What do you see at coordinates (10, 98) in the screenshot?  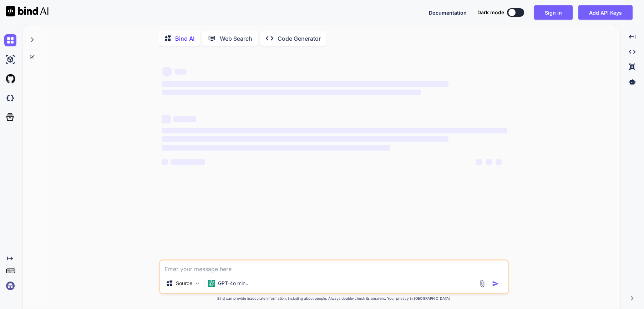 I see `img: darkCloudIdeIcon` at bounding box center [10, 98].